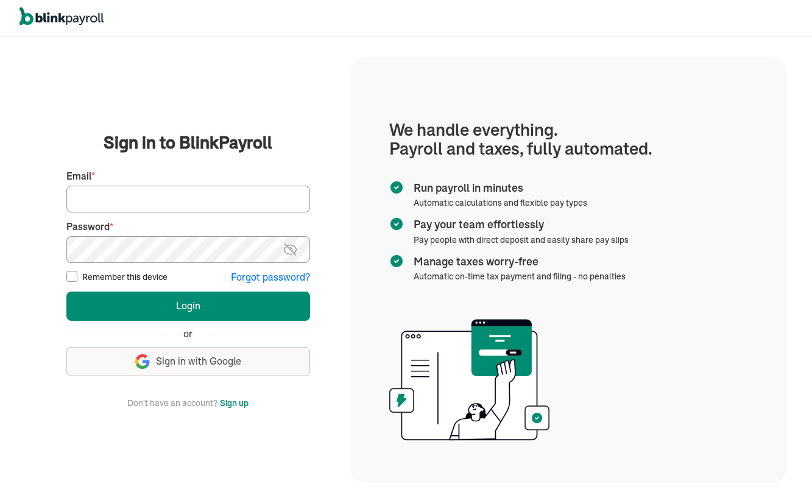 The height and width of the screenshot is (504, 812). Describe the element at coordinates (188, 199) in the screenshot. I see `input: Your email address` at that location.